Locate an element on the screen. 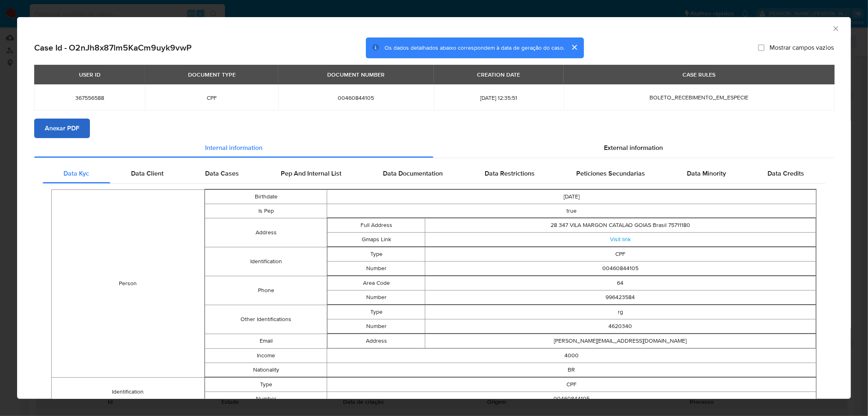  span: 367556588 is located at coordinates (89, 98).